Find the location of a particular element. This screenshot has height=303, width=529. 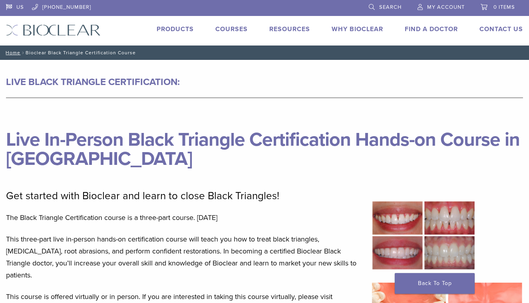

span: 0 items is located at coordinates (505, 7).